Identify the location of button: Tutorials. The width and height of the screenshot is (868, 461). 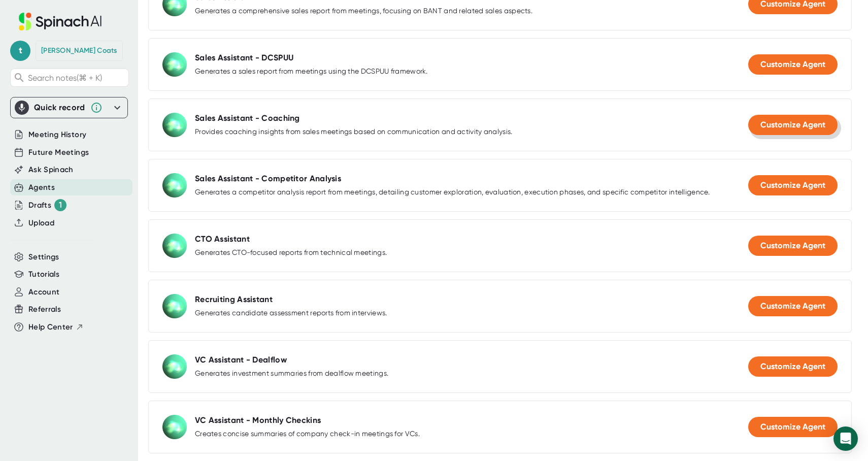
(44, 274).